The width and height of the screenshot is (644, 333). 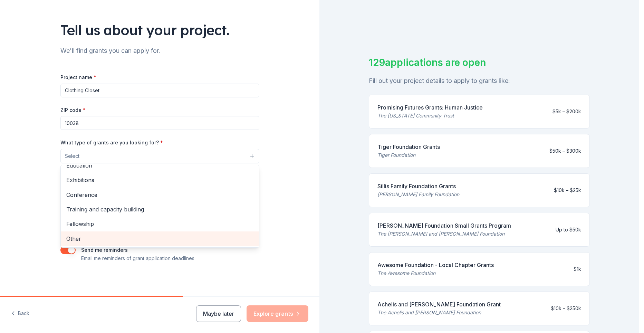 What do you see at coordinates (160, 239) in the screenshot?
I see `span: Other` at bounding box center [160, 239].